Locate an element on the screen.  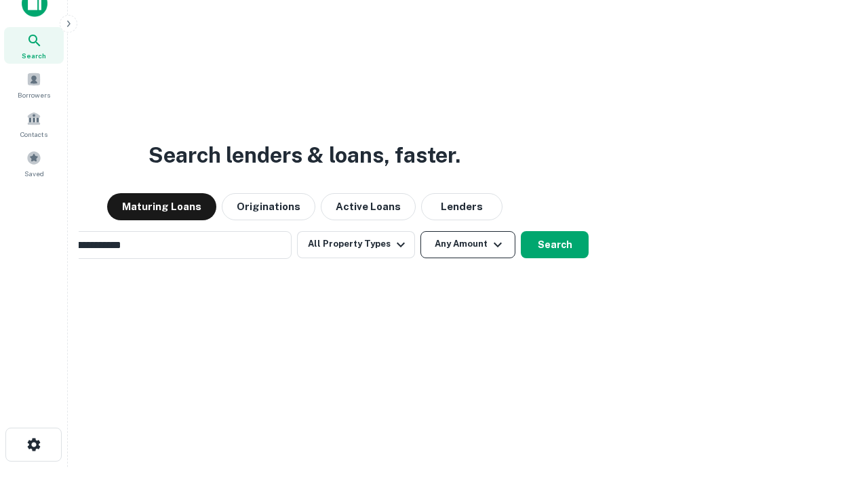
button: Search is located at coordinates (555, 245).